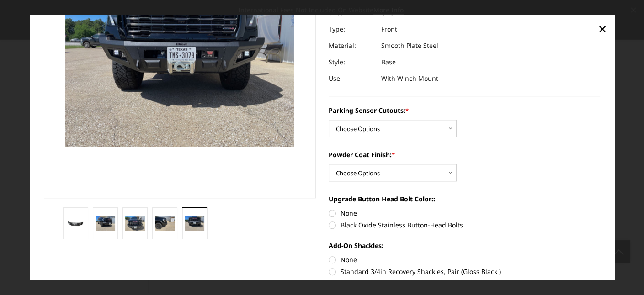  I want to click on label: Add-On Shackles:, so click(464, 246).